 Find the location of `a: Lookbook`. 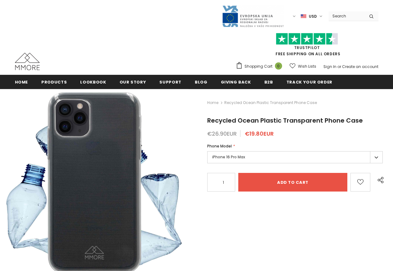

a: Lookbook is located at coordinates (93, 82).